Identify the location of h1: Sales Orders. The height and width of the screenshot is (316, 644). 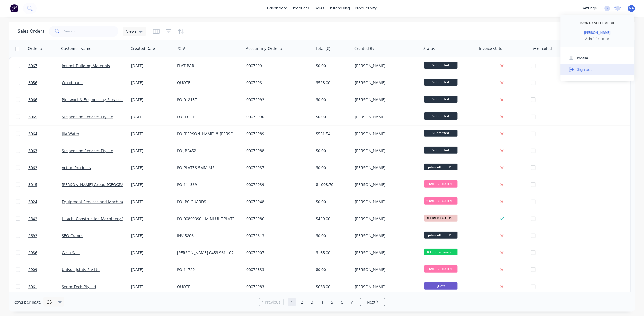
(31, 31).